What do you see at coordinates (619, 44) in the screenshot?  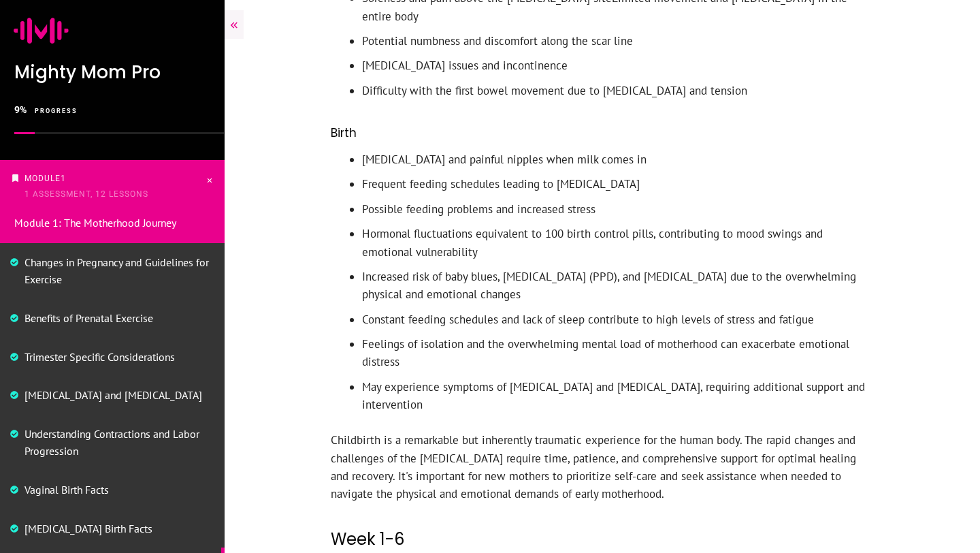 I see `li: Potential numbness and discomfort along the scar line` at bounding box center [619, 44].